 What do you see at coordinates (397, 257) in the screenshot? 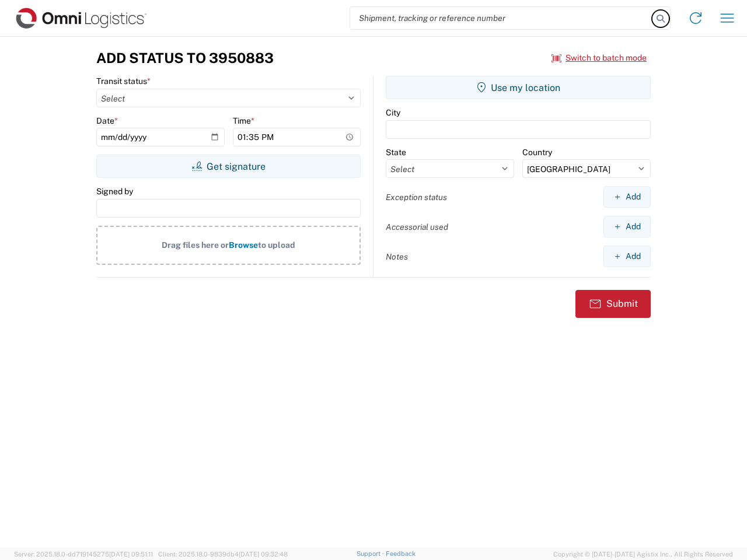
I see `label: Notes` at bounding box center [397, 257].